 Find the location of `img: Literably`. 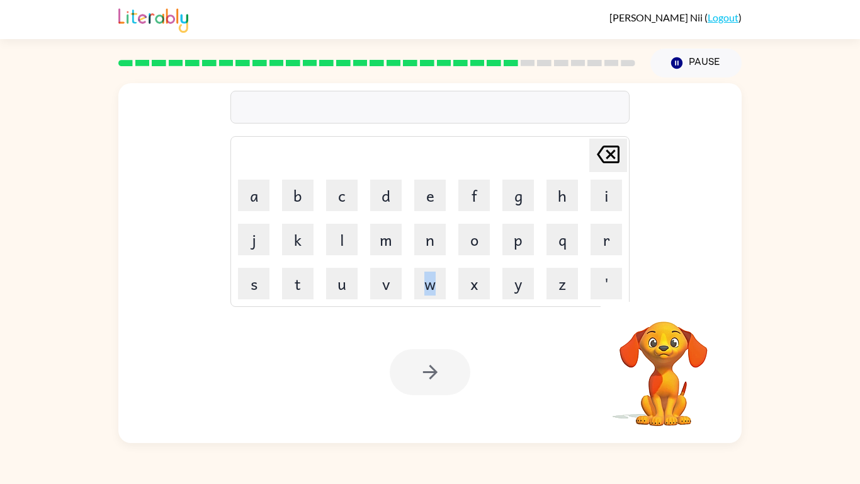

img: Literably is located at coordinates (153, 19).